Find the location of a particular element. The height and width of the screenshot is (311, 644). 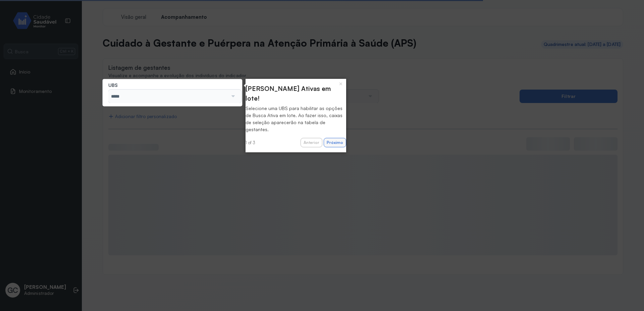

button: Close is located at coordinates (341, 84).